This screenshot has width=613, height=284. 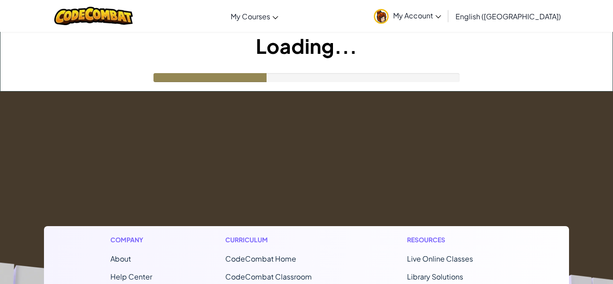 I want to click on span: CodeCombat Home, so click(x=261, y=258).